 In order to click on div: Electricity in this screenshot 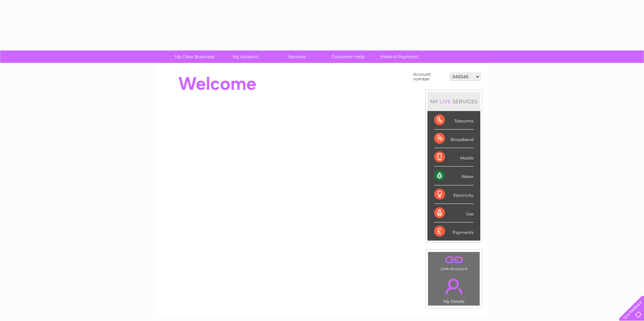, I will do `click(454, 195)`.